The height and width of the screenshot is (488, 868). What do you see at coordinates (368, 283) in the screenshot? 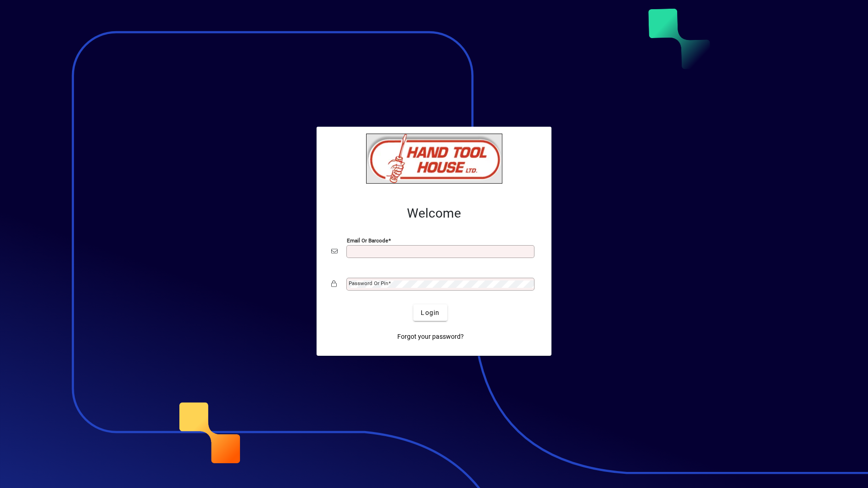
I see `mat-label: Password or Pin` at bounding box center [368, 283].